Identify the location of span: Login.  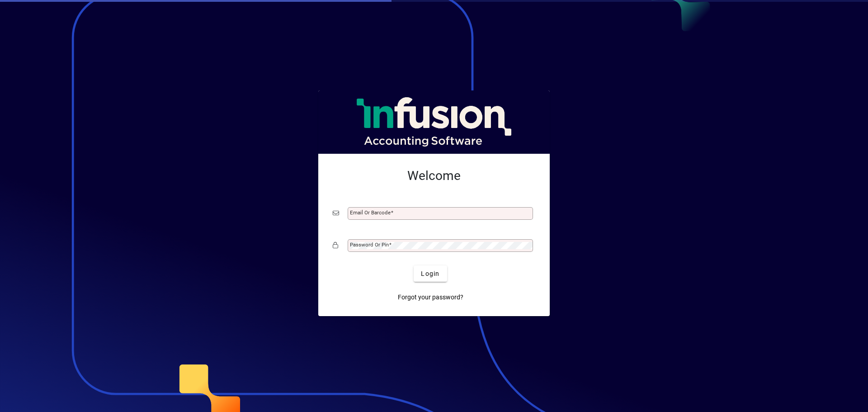
(430, 274).